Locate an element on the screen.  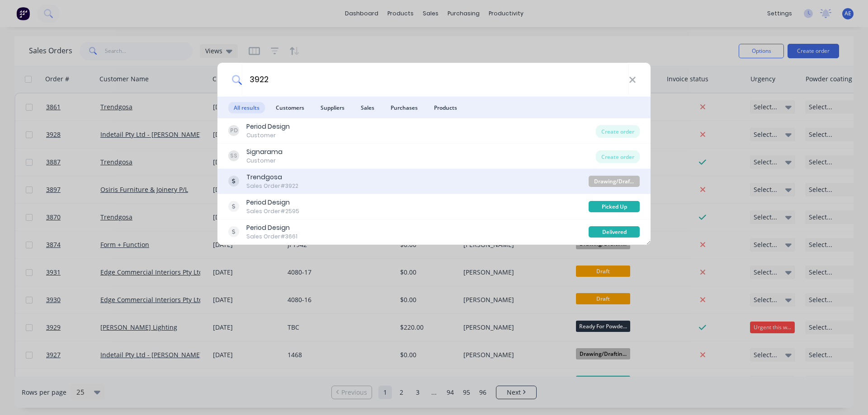
div: Sales Order #3922 is located at coordinates (272, 186).